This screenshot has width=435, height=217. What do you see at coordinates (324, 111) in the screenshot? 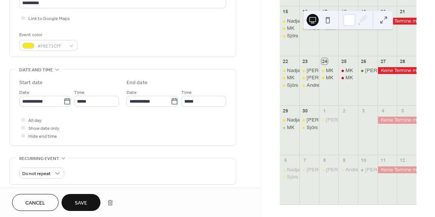
I see `div: 1` at bounding box center [324, 111].